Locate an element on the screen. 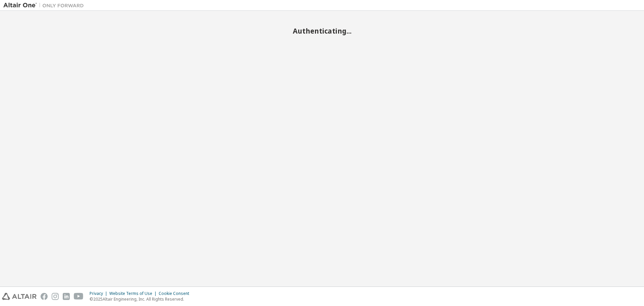 This screenshot has height=306, width=644. div: Cookie Consent is located at coordinates (176, 294).